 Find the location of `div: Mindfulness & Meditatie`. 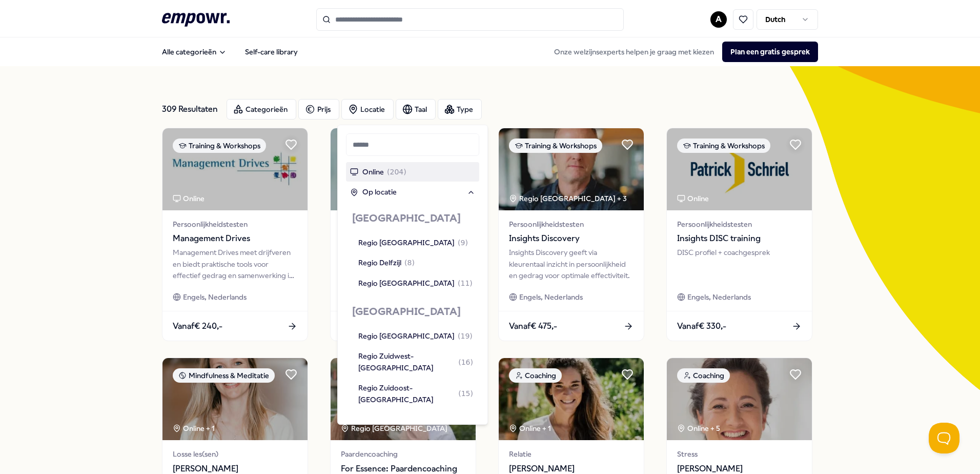

div: Mindfulness & Meditatie is located at coordinates (223, 376).